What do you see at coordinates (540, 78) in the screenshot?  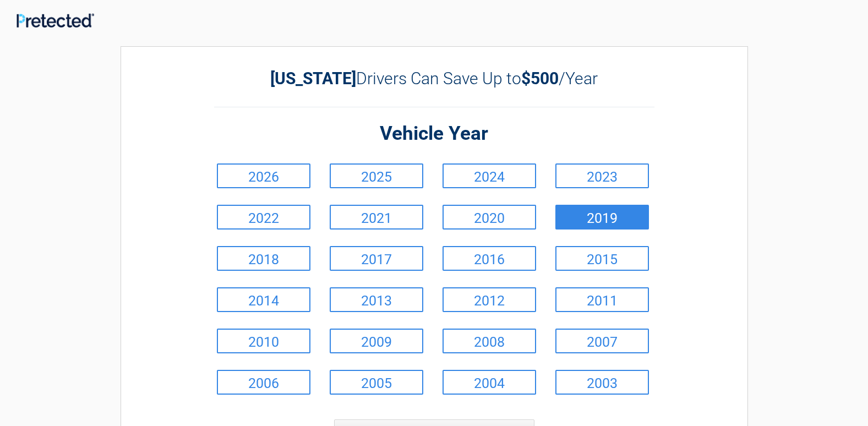 I see `b: $500` at bounding box center [540, 78].